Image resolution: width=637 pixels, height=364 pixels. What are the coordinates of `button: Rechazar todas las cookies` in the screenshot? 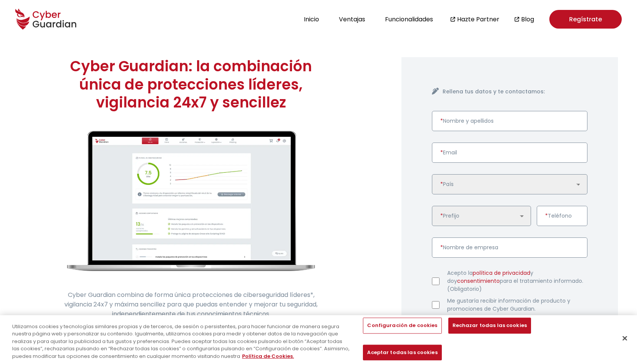 It's located at (489, 326).